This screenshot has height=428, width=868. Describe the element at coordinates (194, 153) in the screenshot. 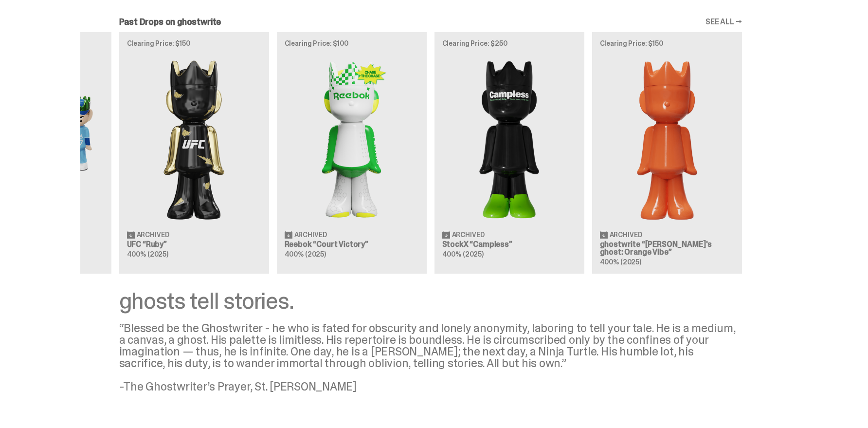

I see `a: Clearing Price: $150 Ruby Archived` at that location.